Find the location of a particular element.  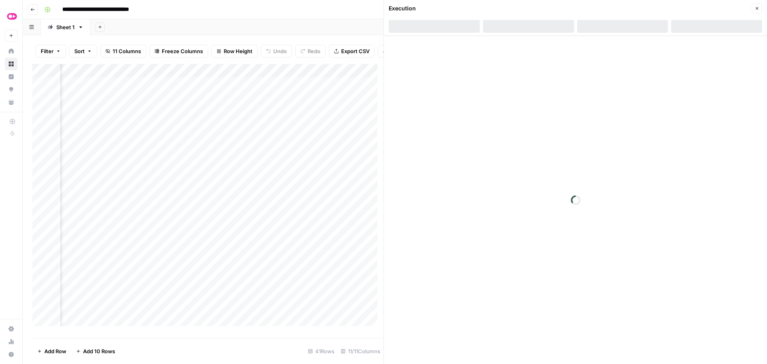

a: Usage is located at coordinates (11, 342).